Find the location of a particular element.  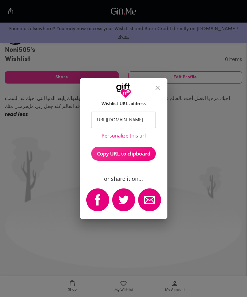

img: GiftMe Logo is located at coordinates (124, 91).